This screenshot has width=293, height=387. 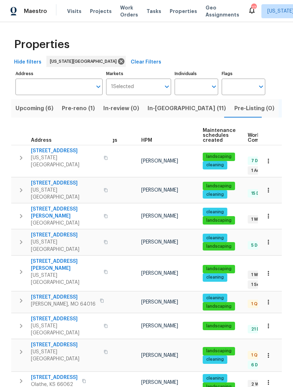 I want to click on span: Projects, so click(x=101, y=11).